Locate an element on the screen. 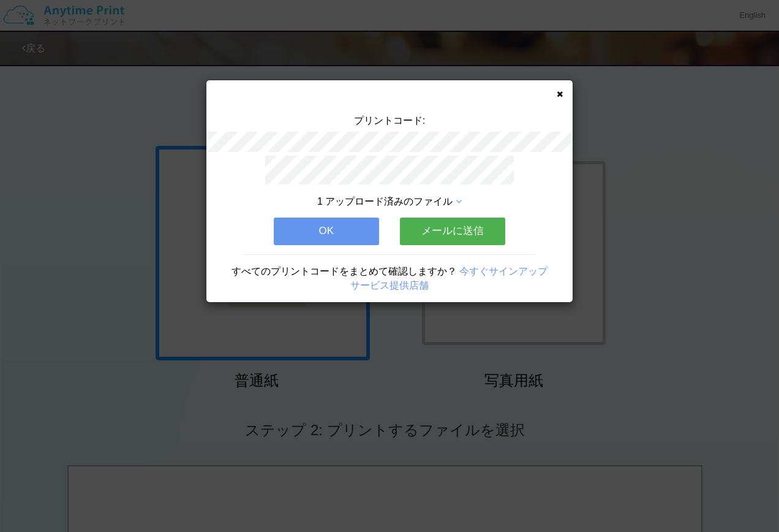 This screenshot has height=532, width=779. a: サービス提供店舗 is located at coordinates (389, 285).